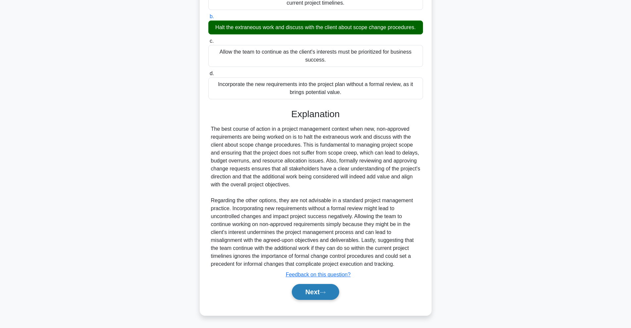 This screenshot has height=328, width=631. I want to click on div: The best course of action in a project management context when new, non-approved requirements are..., so click(316, 197).